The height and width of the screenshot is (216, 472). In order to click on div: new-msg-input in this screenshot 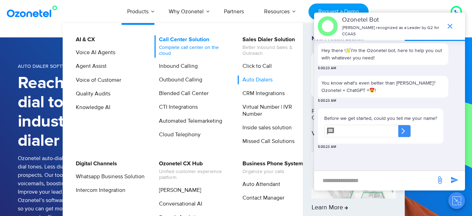, I will do `click(375, 181)`.